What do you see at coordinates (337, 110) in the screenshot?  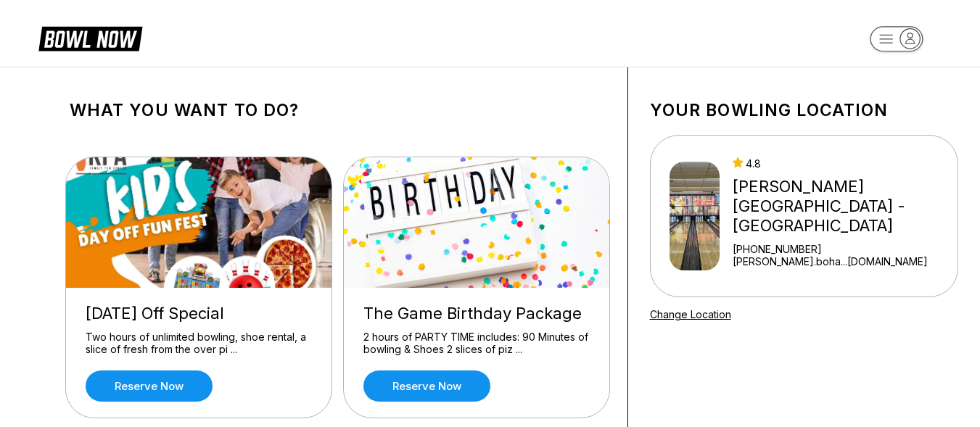 I see `h1: What you want to do?` at bounding box center [337, 110].